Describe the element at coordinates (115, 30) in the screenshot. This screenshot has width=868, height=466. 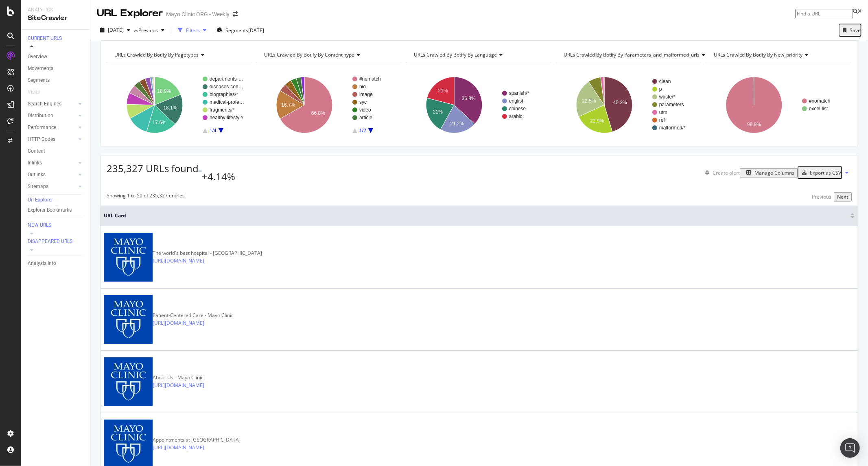
I see `span: 2025 Sep. 3rd` at that location.